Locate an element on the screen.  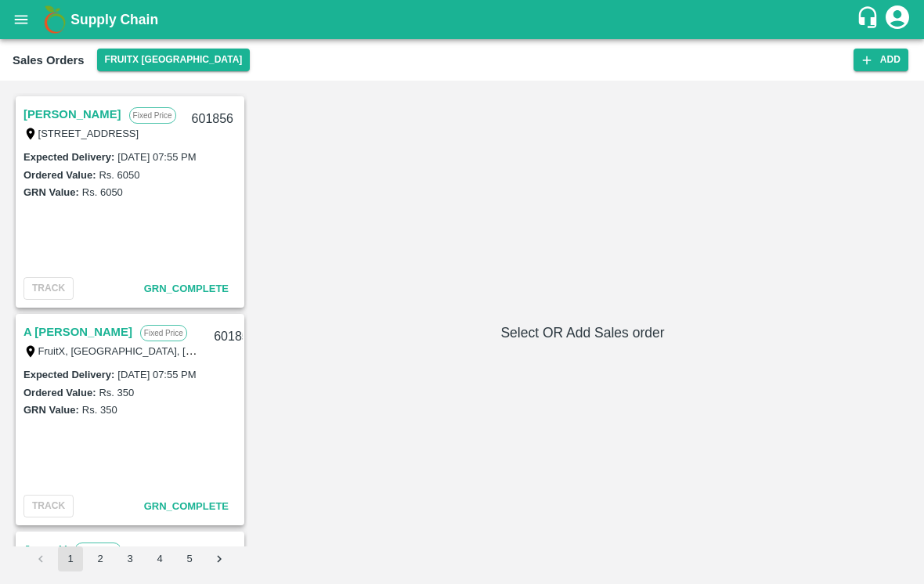
div: Sales Orders is located at coordinates (49, 60).